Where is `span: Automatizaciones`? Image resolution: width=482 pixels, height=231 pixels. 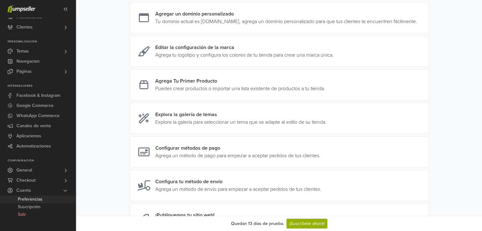 span: Automatizaciones is located at coordinates (34, 146).